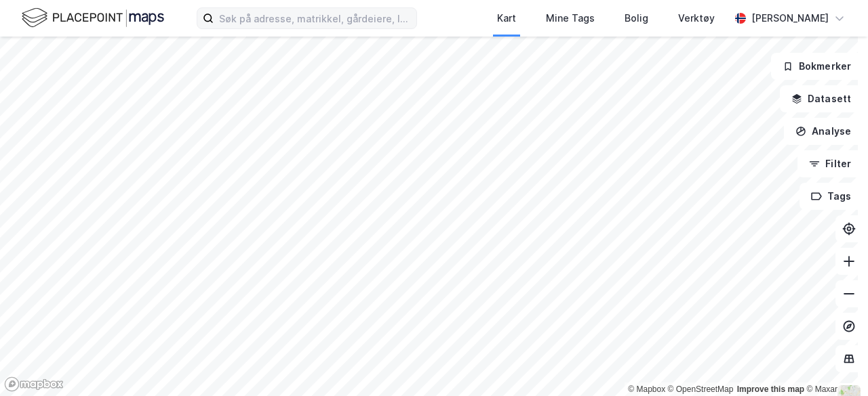 The image size is (868, 396). What do you see at coordinates (570, 18) in the screenshot?
I see `div: Mine Tags` at bounding box center [570, 18].